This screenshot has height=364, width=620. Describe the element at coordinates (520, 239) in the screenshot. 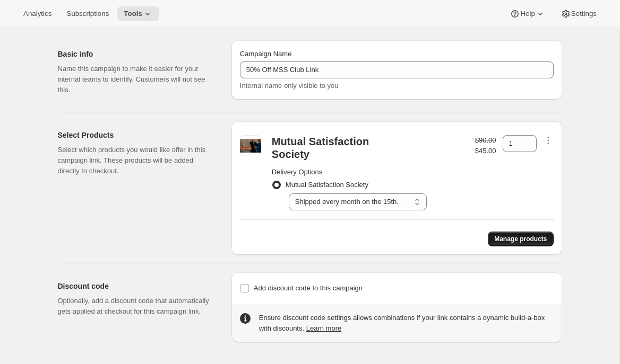

I see `button: Manage products` at that location.